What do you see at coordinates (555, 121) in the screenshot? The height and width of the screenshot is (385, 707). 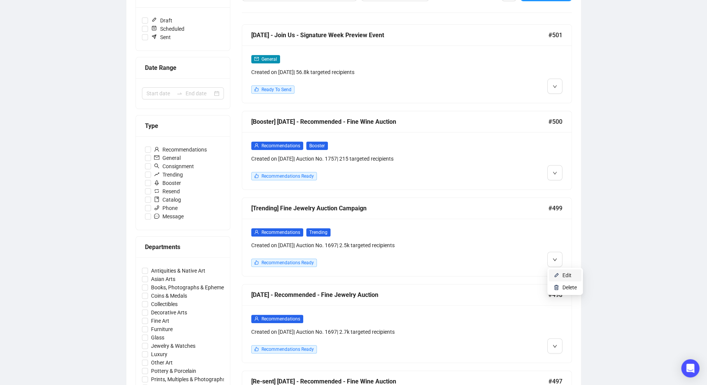 I see `span: #500` at bounding box center [555, 121].